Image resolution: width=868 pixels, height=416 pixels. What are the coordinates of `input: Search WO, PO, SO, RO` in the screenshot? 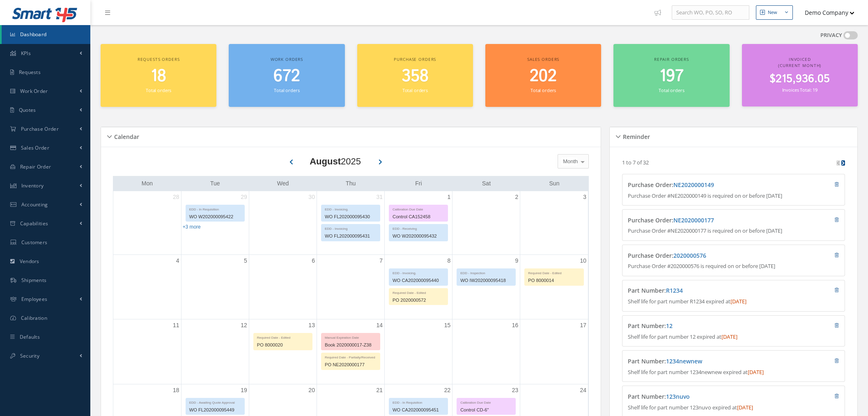 It's located at (711, 13).